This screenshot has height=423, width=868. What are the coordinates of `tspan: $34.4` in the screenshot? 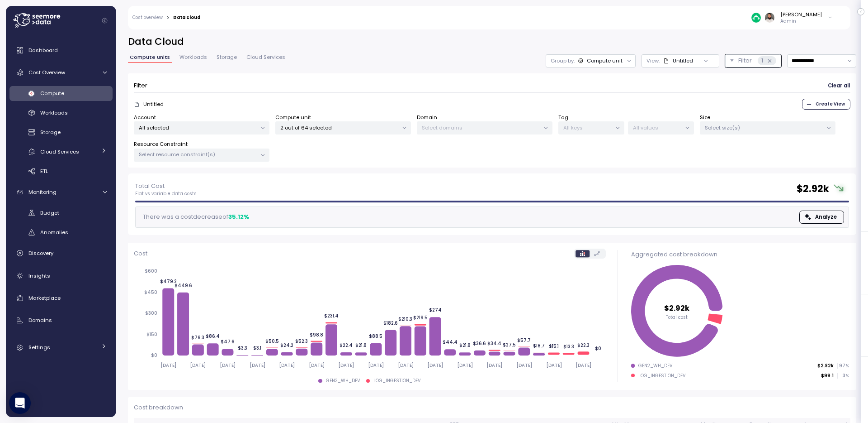 It's located at (495, 343).